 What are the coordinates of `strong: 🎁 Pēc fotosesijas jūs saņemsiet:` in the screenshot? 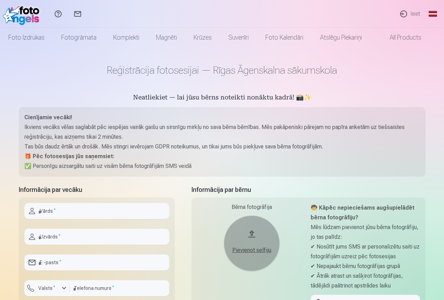 It's located at (69, 156).